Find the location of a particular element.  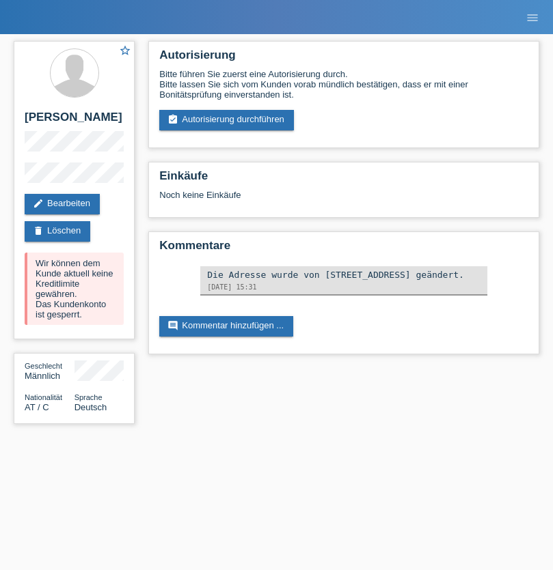

div: Noch keine Einkäufe is located at coordinates (344, 200).